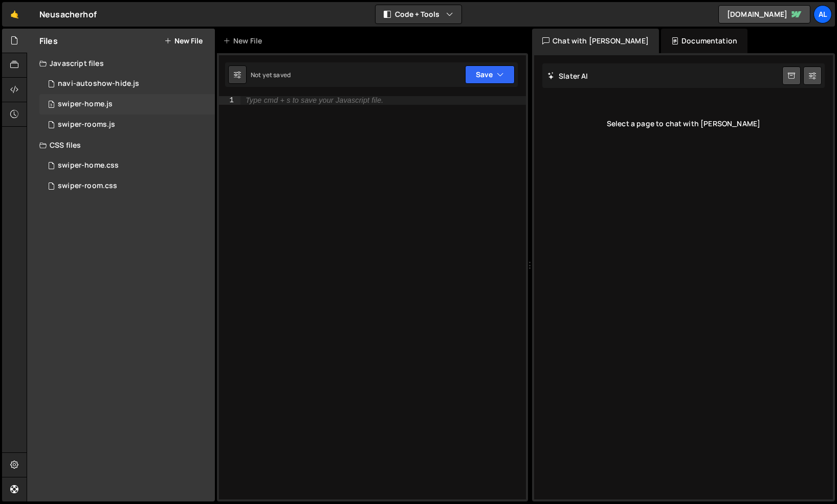 The width and height of the screenshot is (837, 504). I want to click on div: 14643/37935.css, so click(127, 186).